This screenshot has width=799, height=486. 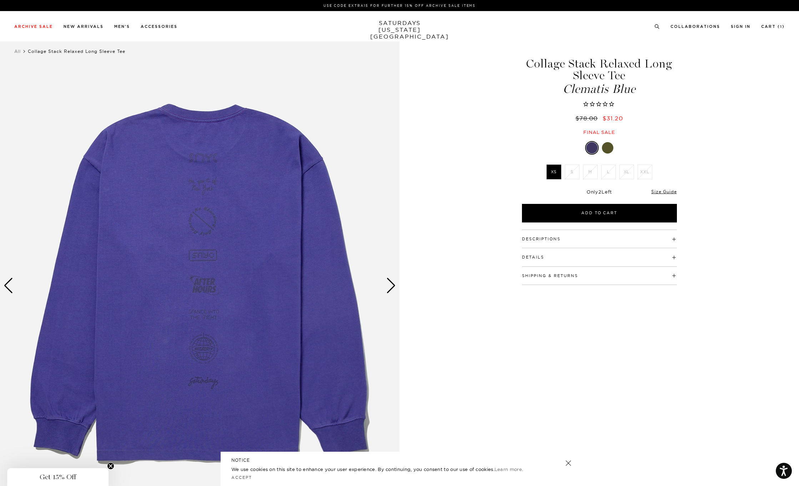 I want to click on a: Learn more, so click(x=508, y=469).